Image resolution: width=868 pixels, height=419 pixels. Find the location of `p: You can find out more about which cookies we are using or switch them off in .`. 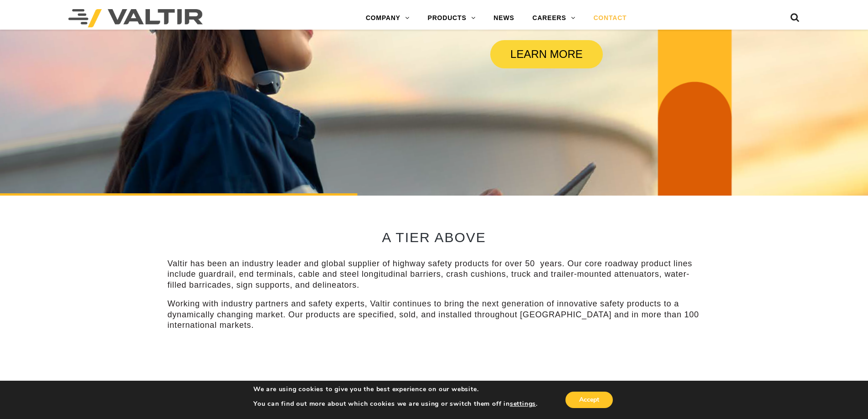

p: You can find out more about which cookies we are using or switch them off in . is located at coordinates (395, 404).